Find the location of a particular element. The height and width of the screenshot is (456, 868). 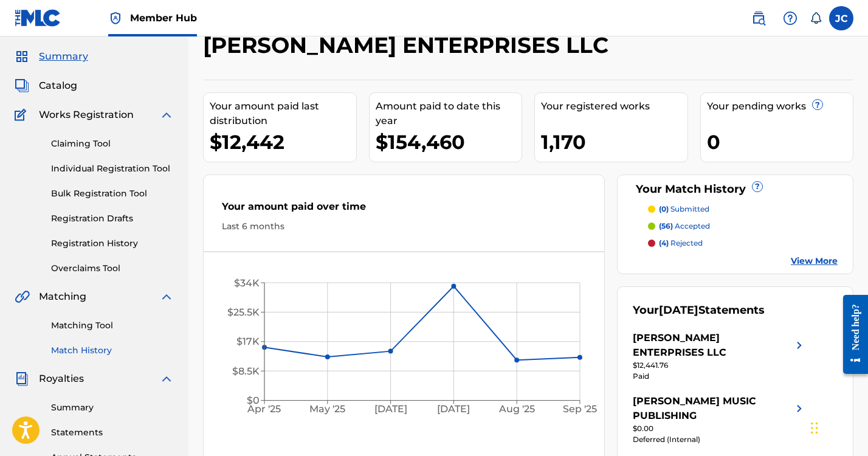

span: Royalties is located at coordinates (62, 379).